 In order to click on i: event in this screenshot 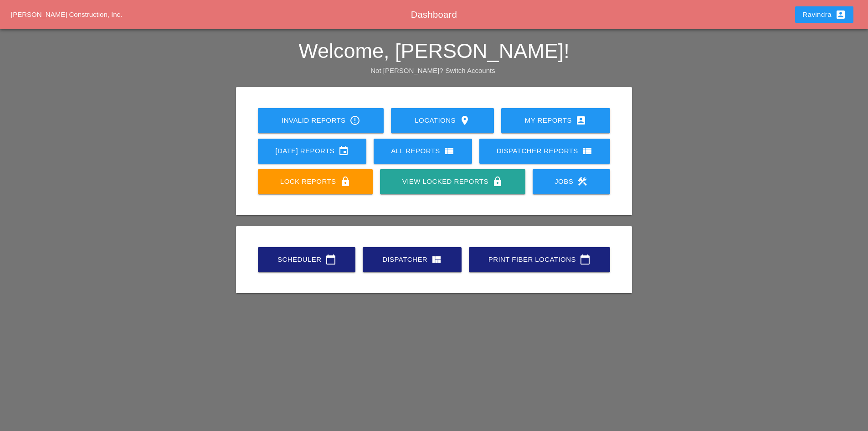, I will do `click(344, 151)`.